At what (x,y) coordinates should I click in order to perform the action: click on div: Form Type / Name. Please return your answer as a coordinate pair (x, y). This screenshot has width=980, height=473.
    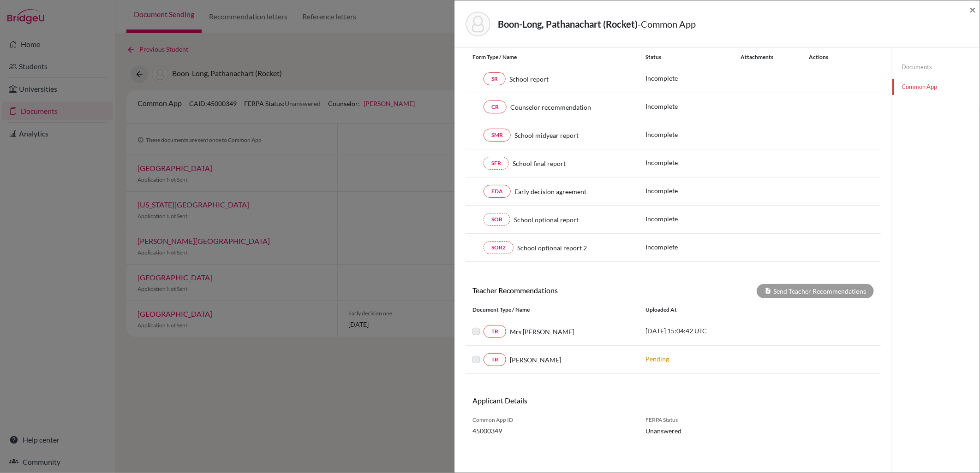
    Looking at the image, I should click on (552, 57).